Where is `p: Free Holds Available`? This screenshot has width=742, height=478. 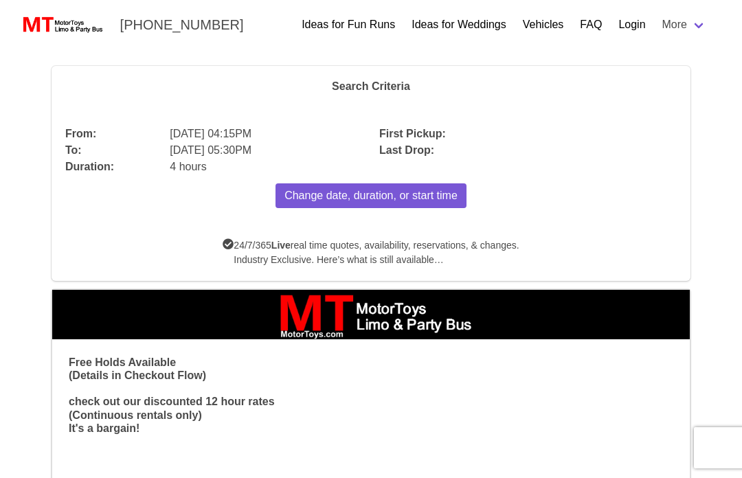 p: Free Holds Available is located at coordinates (371, 362).